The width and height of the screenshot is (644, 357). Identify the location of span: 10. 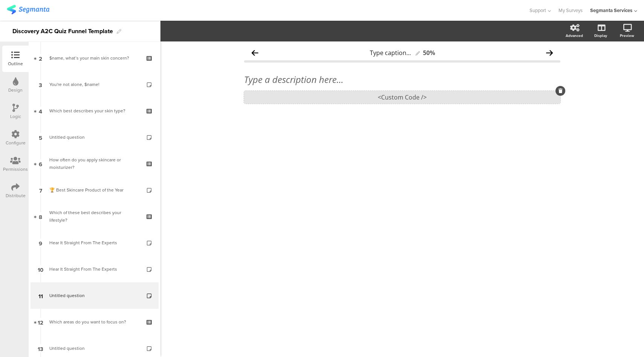
(40, 269).